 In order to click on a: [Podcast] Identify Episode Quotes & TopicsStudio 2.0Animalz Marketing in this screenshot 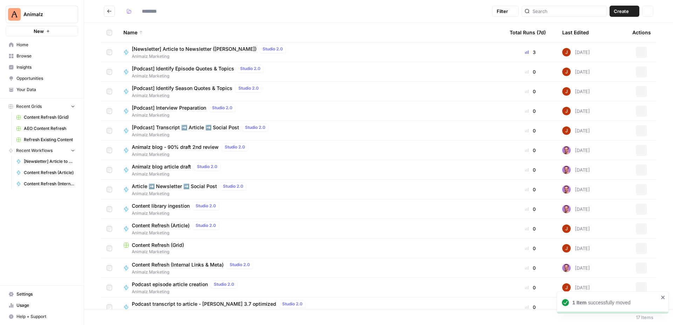, I will do `click(311, 72)`.